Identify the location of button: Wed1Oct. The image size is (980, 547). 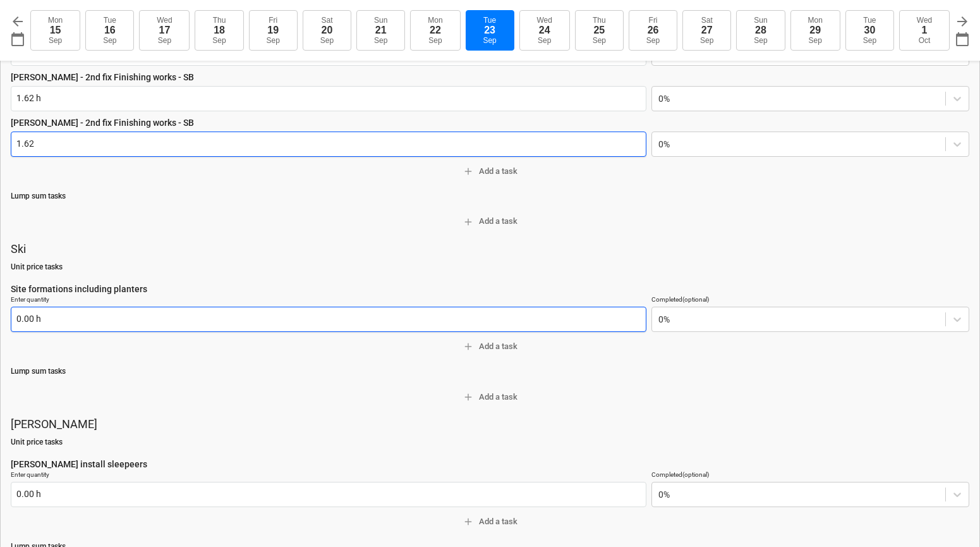
(925, 30).